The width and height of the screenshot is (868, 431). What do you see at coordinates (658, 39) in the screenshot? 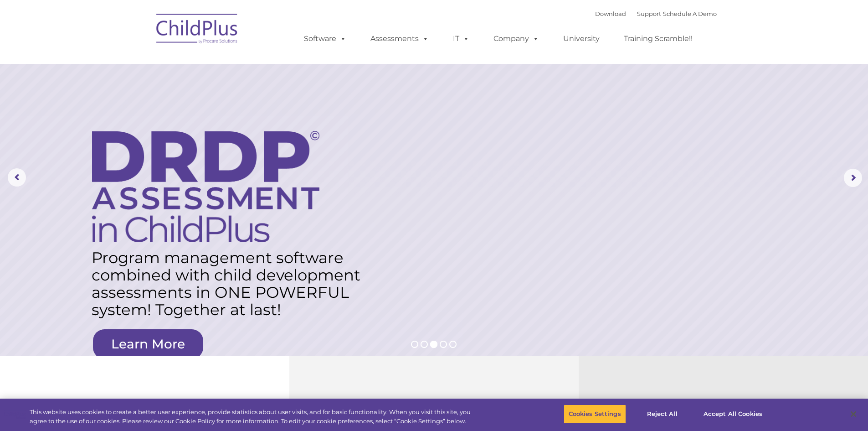
I see `a: Training Scramble!!` at bounding box center [658, 39].